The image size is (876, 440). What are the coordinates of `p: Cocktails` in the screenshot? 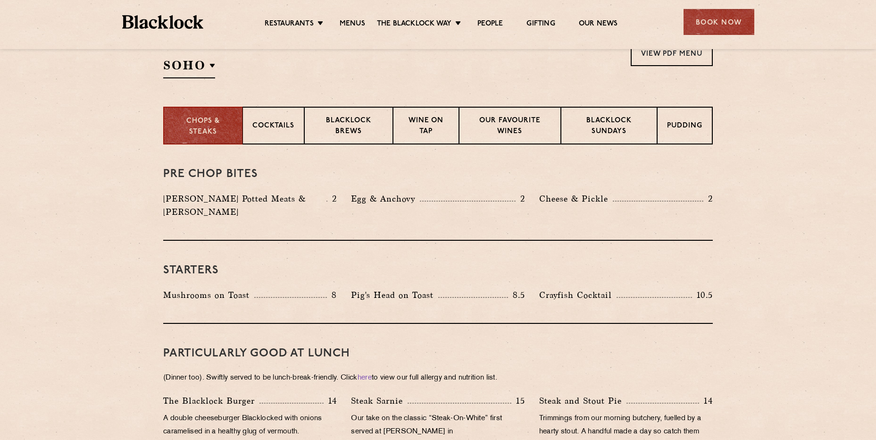 It's located at (273, 126).